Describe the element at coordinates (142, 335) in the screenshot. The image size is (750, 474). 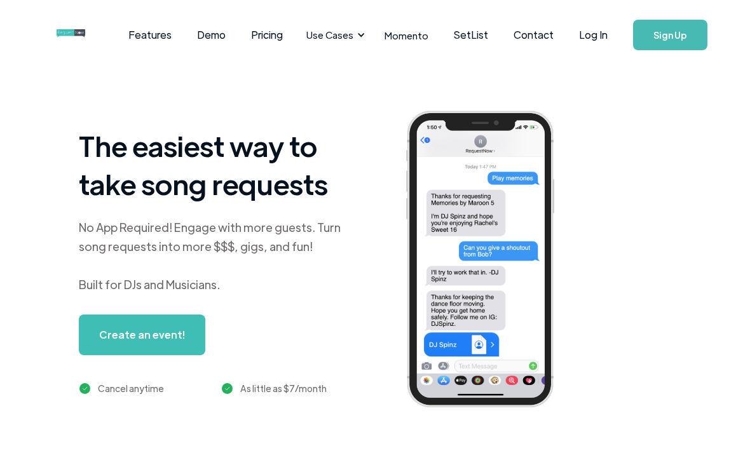
I see `a: Create an event!` at that location.